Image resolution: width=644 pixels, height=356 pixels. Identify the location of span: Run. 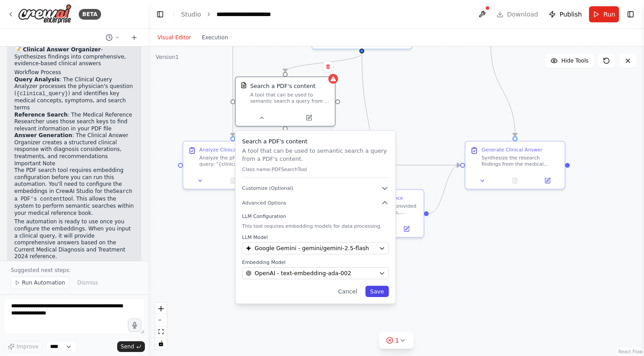
(609, 14).